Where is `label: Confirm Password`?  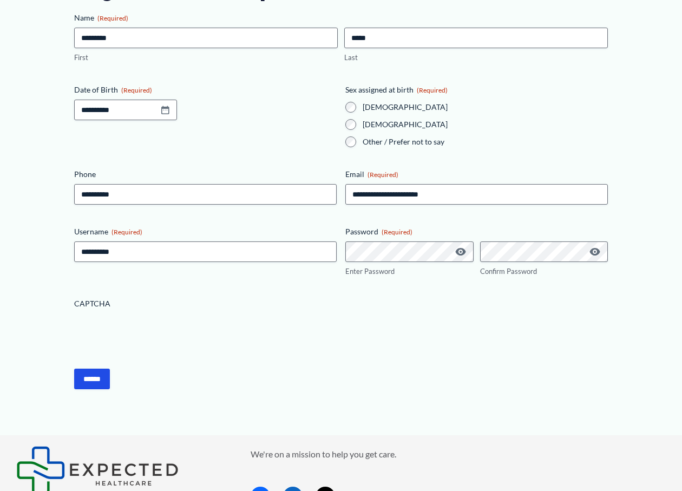 label: Confirm Password is located at coordinates (544, 271).